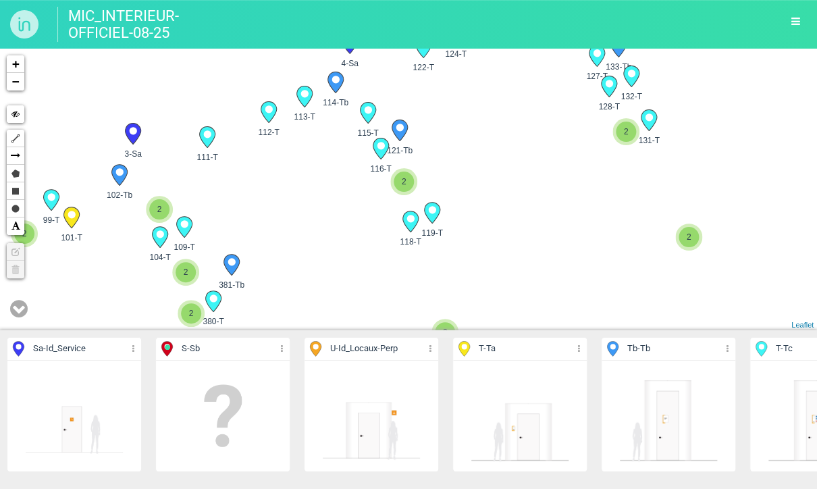 Image resolution: width=817 pixels, height=489 pixels. I want to click on a: Circle, so click(16, 209).